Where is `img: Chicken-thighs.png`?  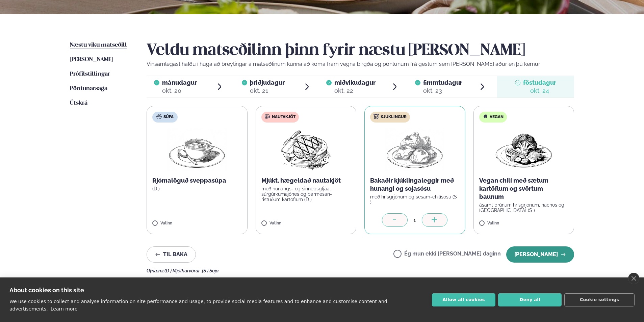
img: Chicken-thighs.png is located at coordinates (414, 150).